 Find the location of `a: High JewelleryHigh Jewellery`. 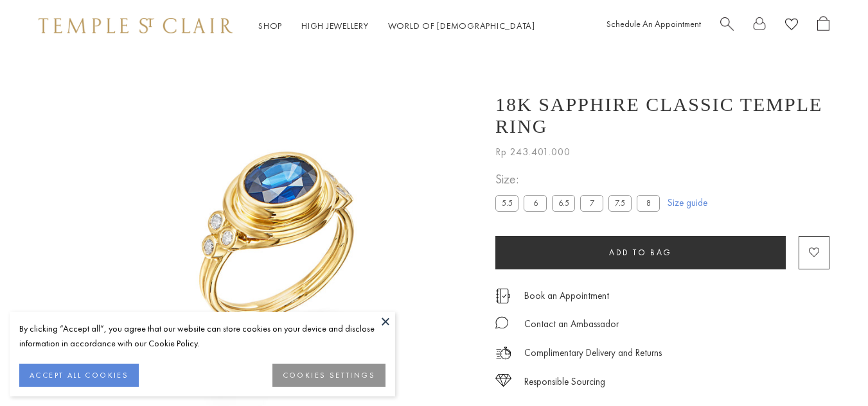

a: High JewelleryHigh Jewellery is located at coordinates (335, 26).